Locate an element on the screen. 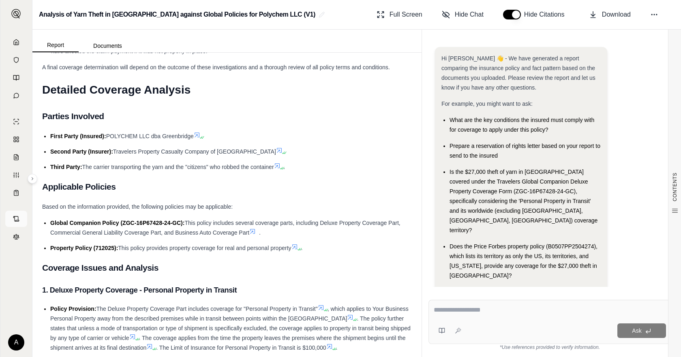  a: Contract Analysis is located at coordinates (16, 219).